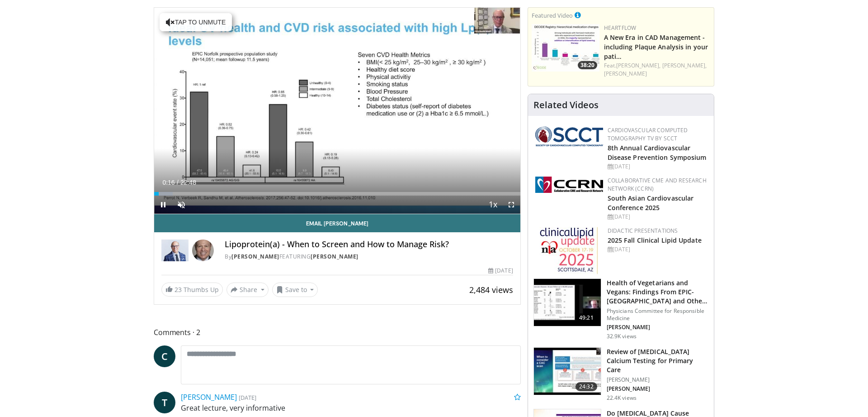  What do you see at coordinates (169, 183) in the screenshot?
I see `span: 0:16` at bounding box center [169, 183].